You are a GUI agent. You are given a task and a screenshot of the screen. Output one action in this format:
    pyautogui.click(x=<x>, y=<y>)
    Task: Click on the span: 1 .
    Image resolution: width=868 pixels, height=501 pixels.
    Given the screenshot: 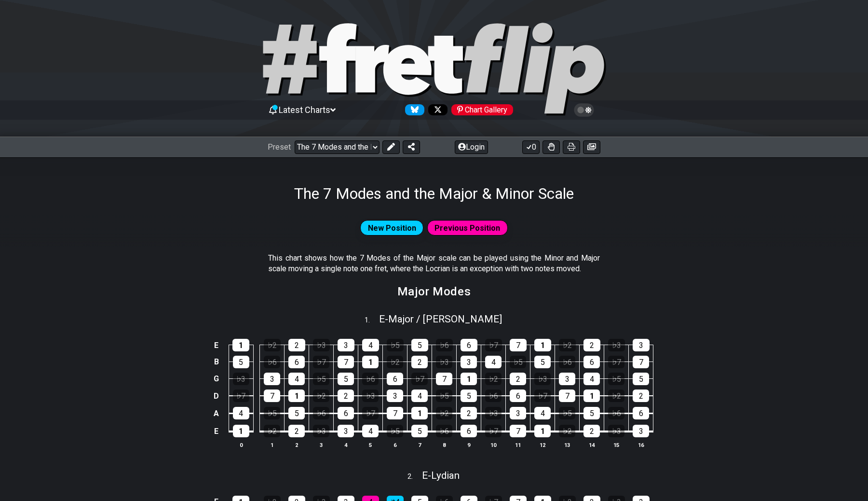 What is the action you would take?
    pyautogui.click(x=372, y=321)
    